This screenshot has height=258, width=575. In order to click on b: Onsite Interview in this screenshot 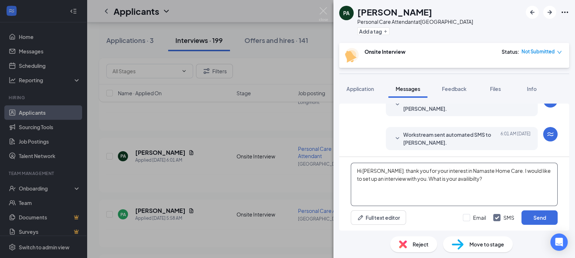, I will do `click(384, 52)`.